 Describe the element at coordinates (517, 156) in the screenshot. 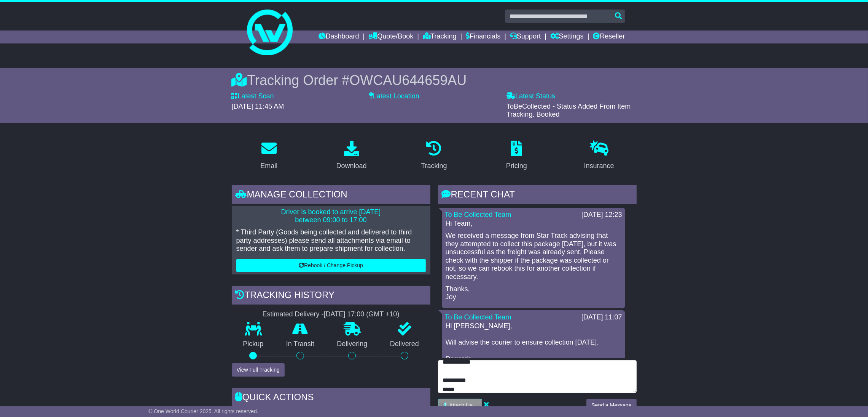

I see `a: Pricing` at that location.